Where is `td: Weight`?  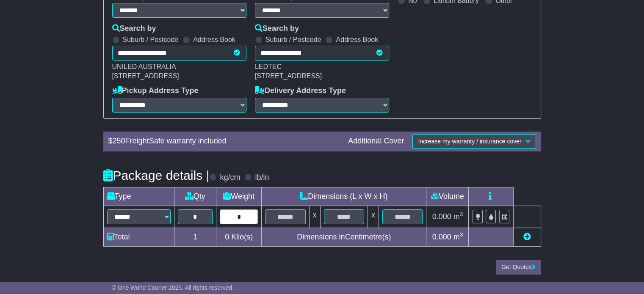
td: Weight is located at coordinates (239, 196).